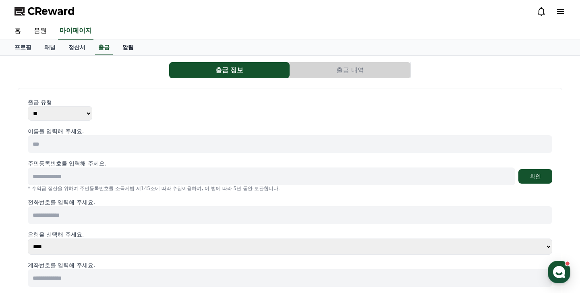 The height and width of the screenshot is (293, 580). I want to click on a: 음원, so click(40, 31).